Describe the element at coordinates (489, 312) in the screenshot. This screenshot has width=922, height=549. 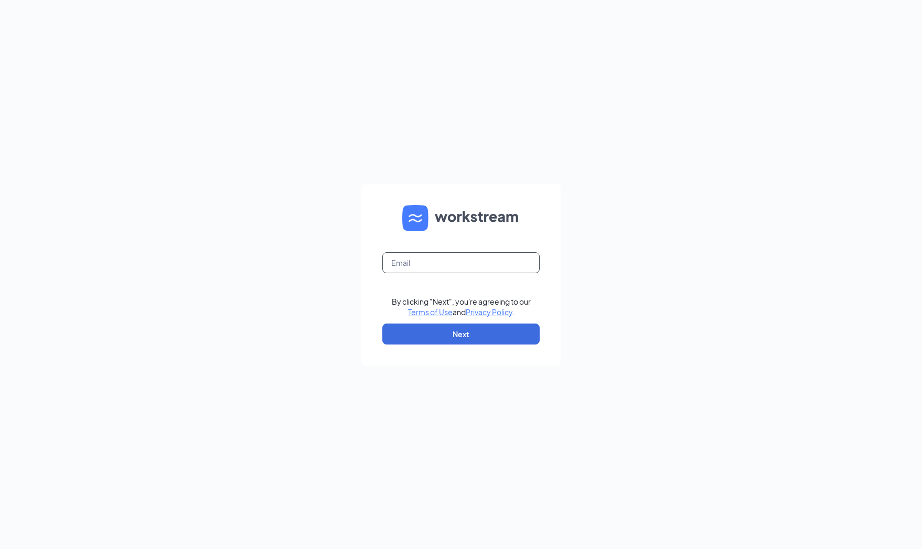
I see `a: Privacy Policy` at that location.